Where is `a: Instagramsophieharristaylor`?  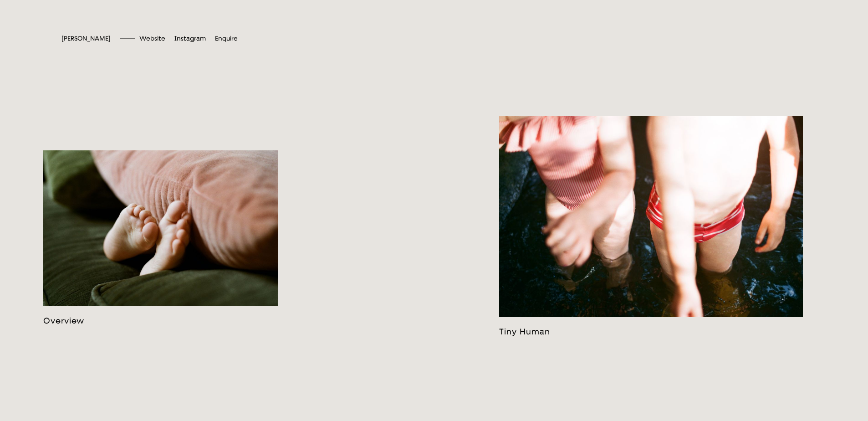
a: Instagramsophieharristaylor is located at coordinates (190, 38).